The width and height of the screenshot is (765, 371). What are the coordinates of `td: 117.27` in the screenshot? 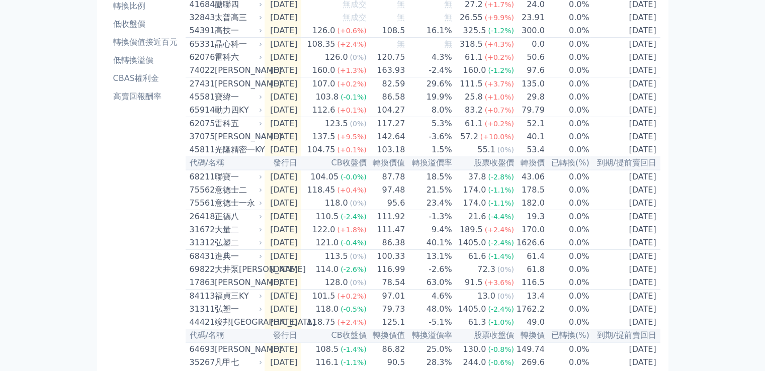 It's located at (386, 124).